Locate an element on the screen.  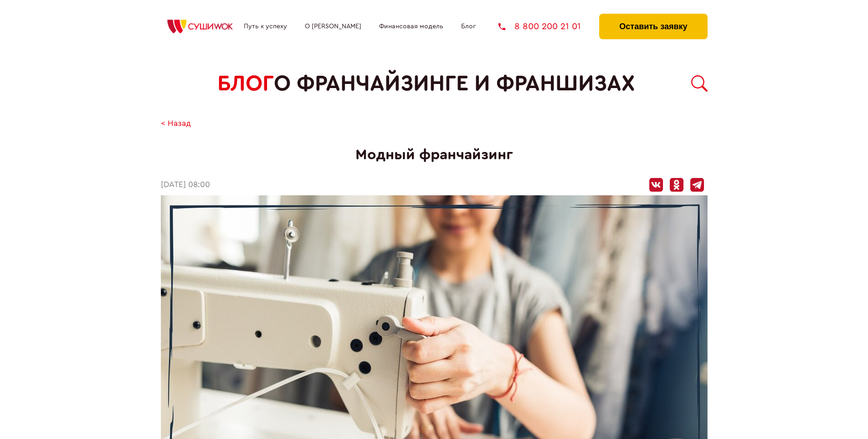
h1: Модный франчайзинг is located at coordinates (434, 155).